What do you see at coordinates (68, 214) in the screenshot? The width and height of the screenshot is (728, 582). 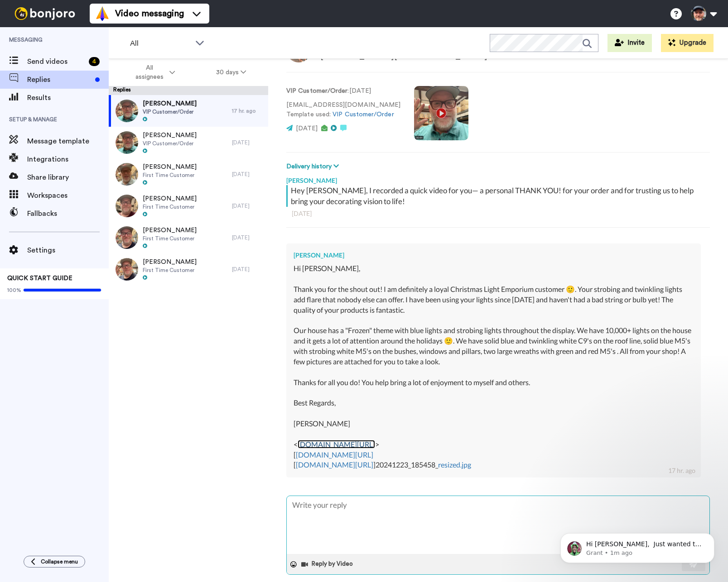 I see `span: Fallbacks` at bounding box center [68, 214].